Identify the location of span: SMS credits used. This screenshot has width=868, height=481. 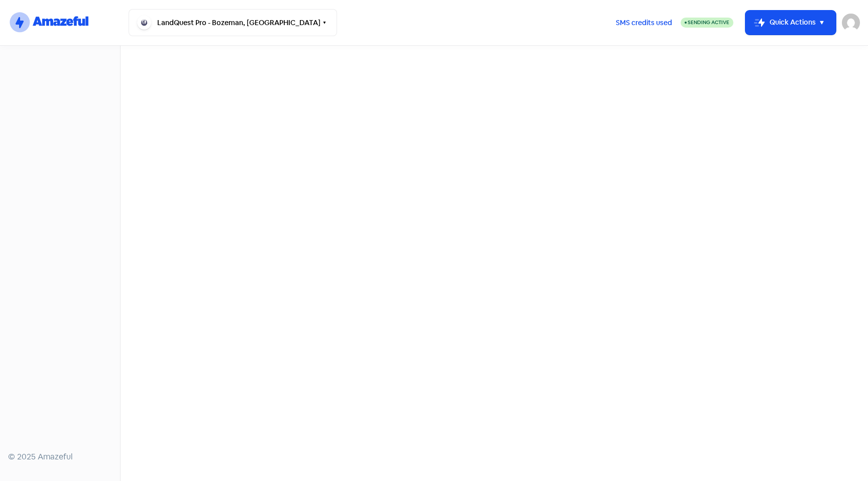
(644, 22).